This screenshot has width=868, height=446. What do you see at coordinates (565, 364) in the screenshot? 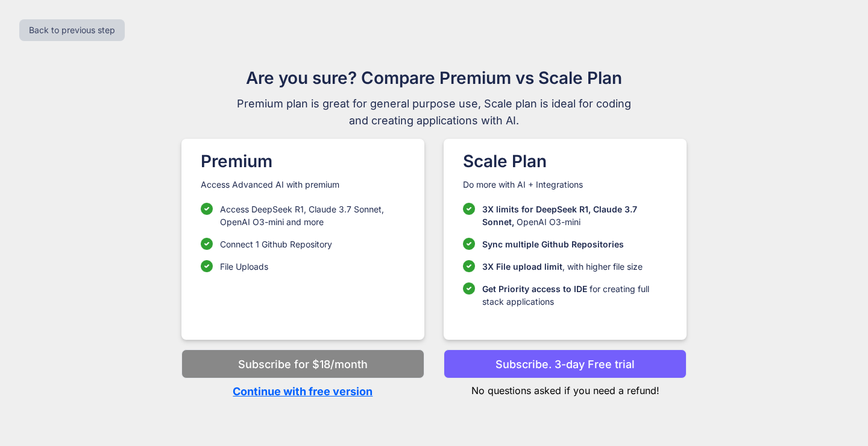
I see `button: Subscribe. 3-day Free trial` at bounding box center [565, 364].